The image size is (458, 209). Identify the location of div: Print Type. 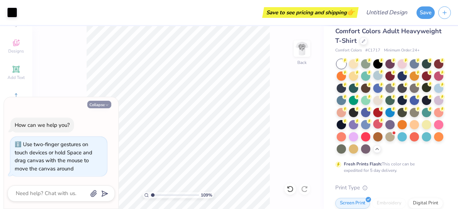
(389, 188).